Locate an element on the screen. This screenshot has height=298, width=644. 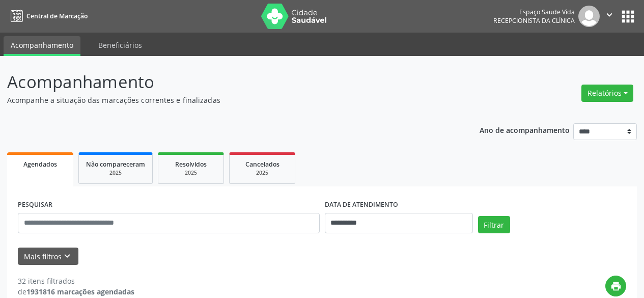
a: Beneficiários is located at coordinates (120, 45).